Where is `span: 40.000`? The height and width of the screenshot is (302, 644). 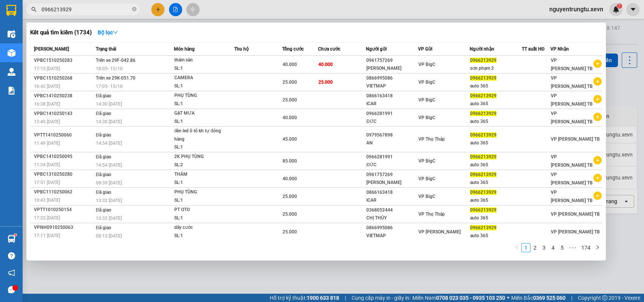 span: 40.000 is located at coordinates (290, 179).